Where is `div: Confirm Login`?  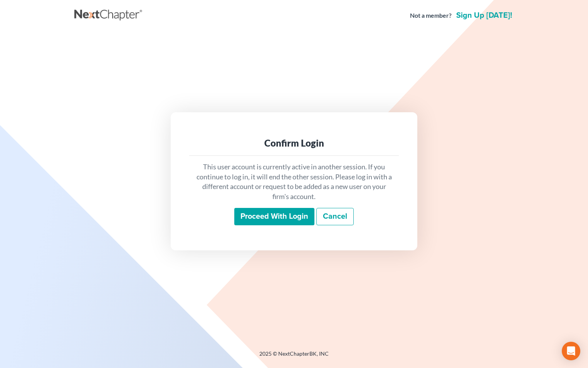
div: Confirm Login is located at coordinates (294, 143).